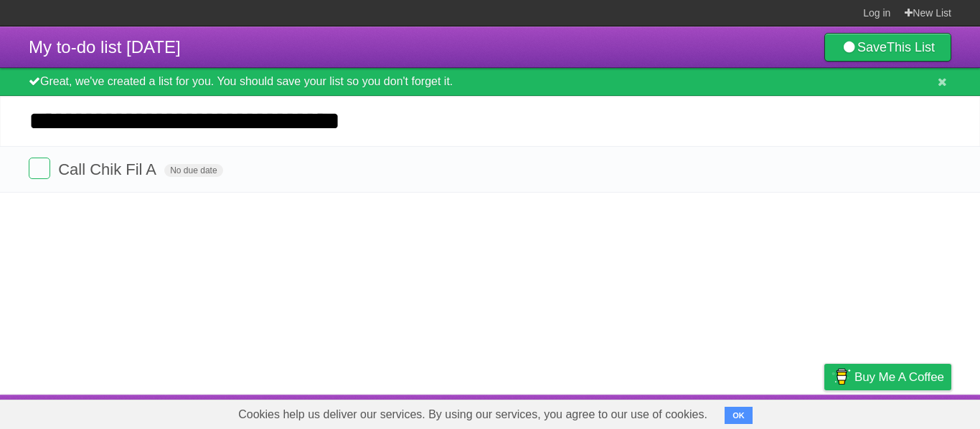 Image resolution: width=980 pixels, height=429 pixels. Describe the element at coordinates (825, 412) in the screenshot. I see `a: Privacy` at that location.